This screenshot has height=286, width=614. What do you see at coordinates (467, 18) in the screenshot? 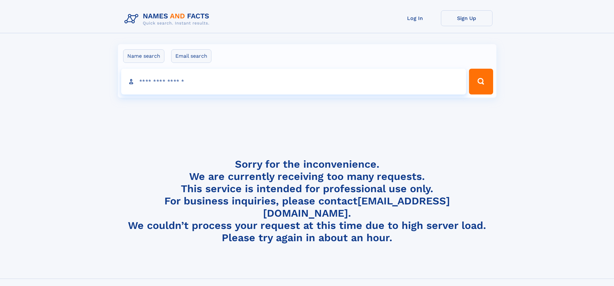
I see `a: Sign Up` at bounding box center [467, 18].